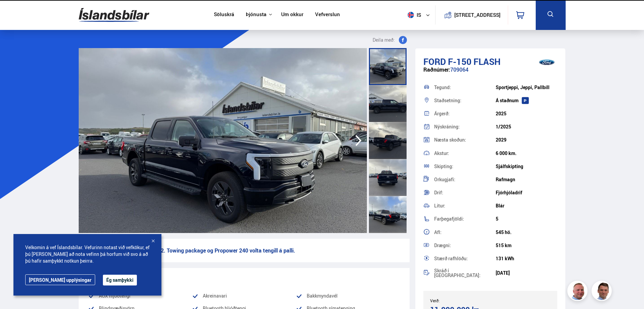 This screenshot has height=309, width=644. I want to click on a: Vefverslun, so click(328, 15).